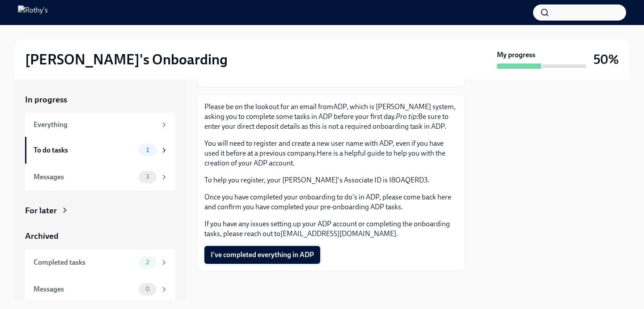  I want to click on a: In progress, so click(100, 100).